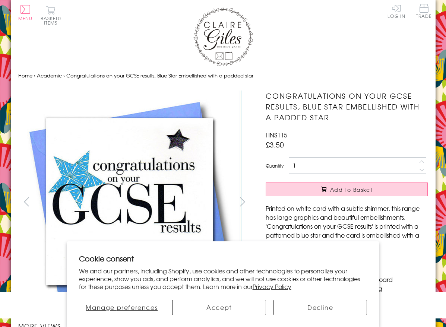  I want to click on button: Basket0 items, so click(51, 15).